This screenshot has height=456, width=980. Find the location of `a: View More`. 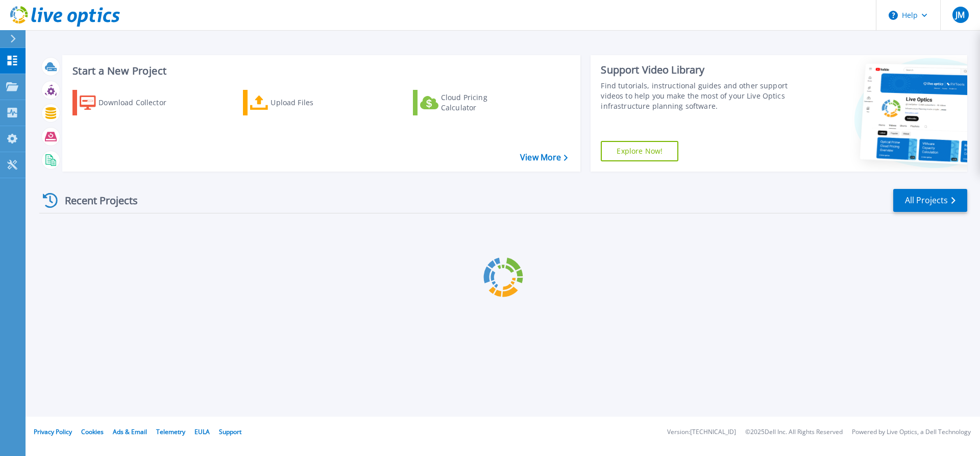

a: View More is located at coordinates (544, 157).